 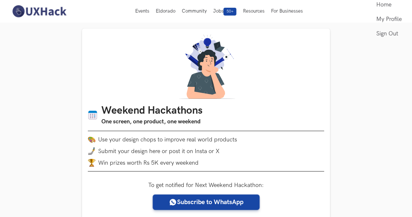 I want to click on a: My Profile, so click(x=389, y=19).